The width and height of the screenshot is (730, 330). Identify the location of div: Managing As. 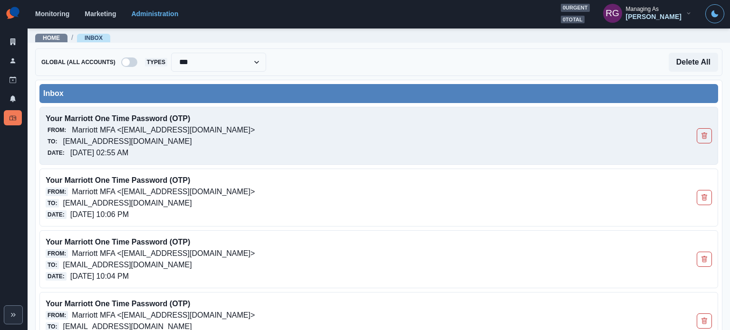
(642, 9).